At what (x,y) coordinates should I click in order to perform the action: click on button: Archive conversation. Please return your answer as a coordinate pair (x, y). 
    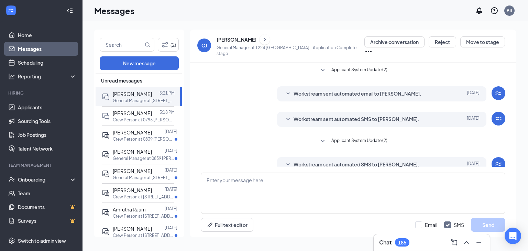
    Looking at the image, I should click on (394, 42).